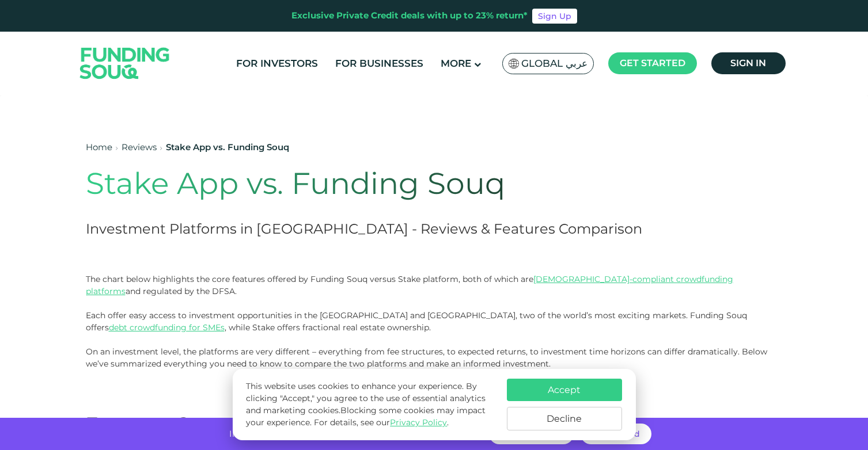  What do you see at coordinates (434, 303) in the screenshot?
I see `p: The chart below highlights the core features offered by Funding Souq versus Stake platform, both ...` at bounding box center [434, 303].